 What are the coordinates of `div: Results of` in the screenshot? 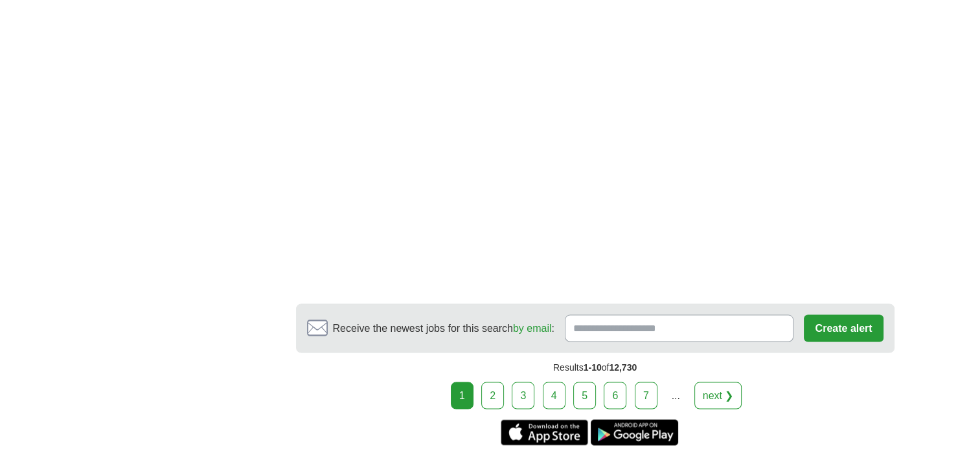 It's located at (595, 367).